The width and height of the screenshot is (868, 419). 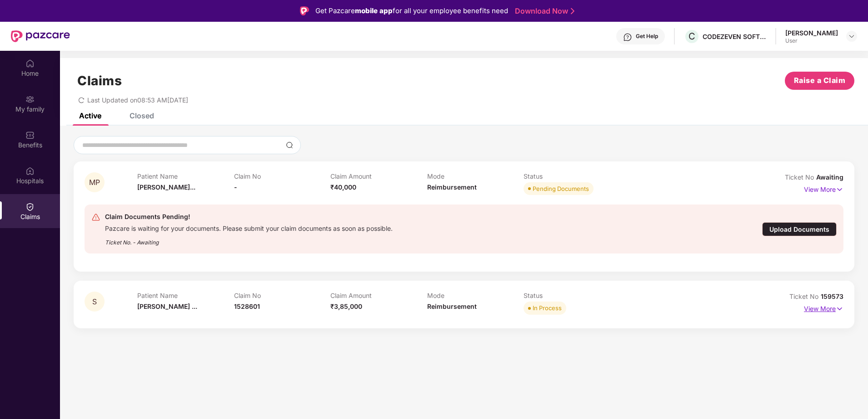 I want to click on span: S, so click(x=95, y=301).